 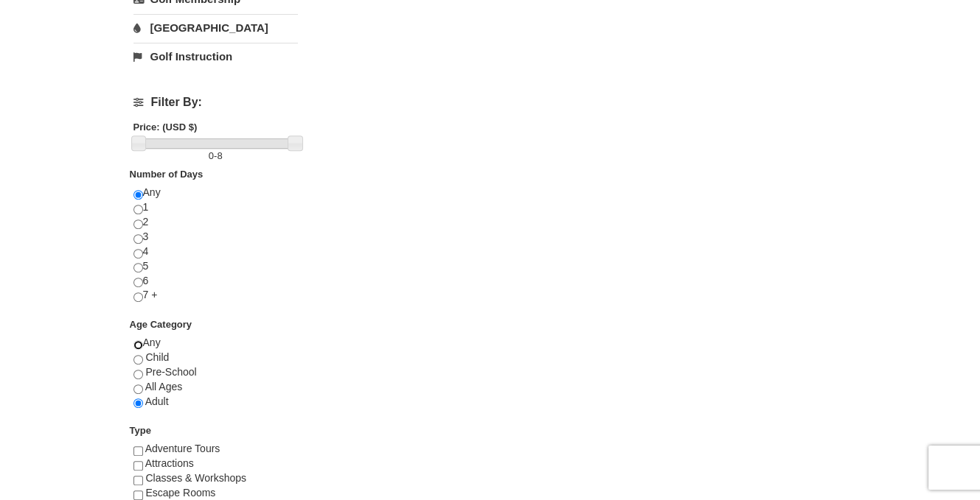 What do you see at coordinates (211, 156) in the screenshot?
I see `span: 0` at bounding box center [211, 156].